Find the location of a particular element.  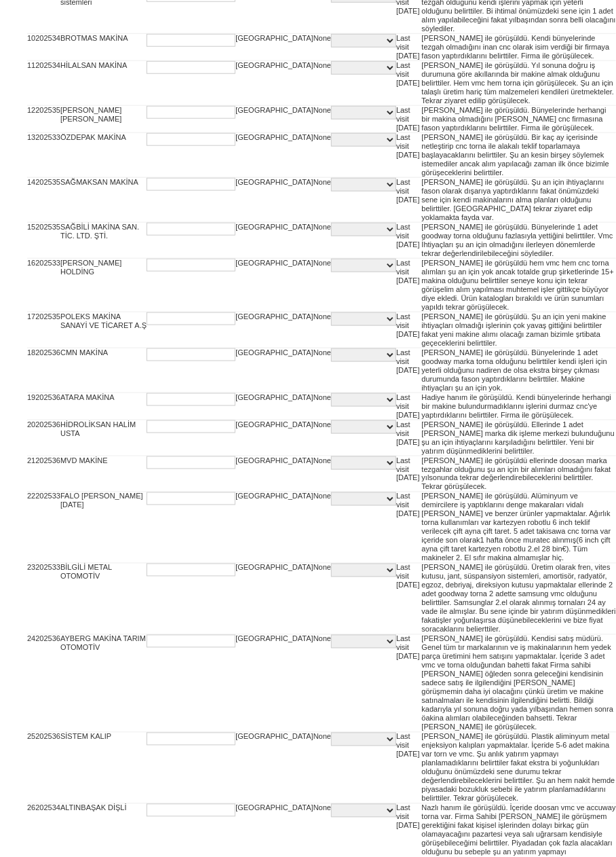

td: 21 is located at coordinates (31, 474).